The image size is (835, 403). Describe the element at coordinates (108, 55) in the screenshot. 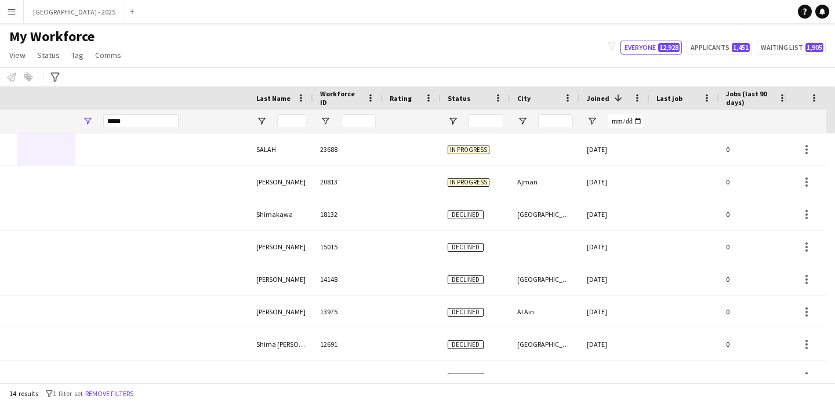

I see `span: Comms` at that location.